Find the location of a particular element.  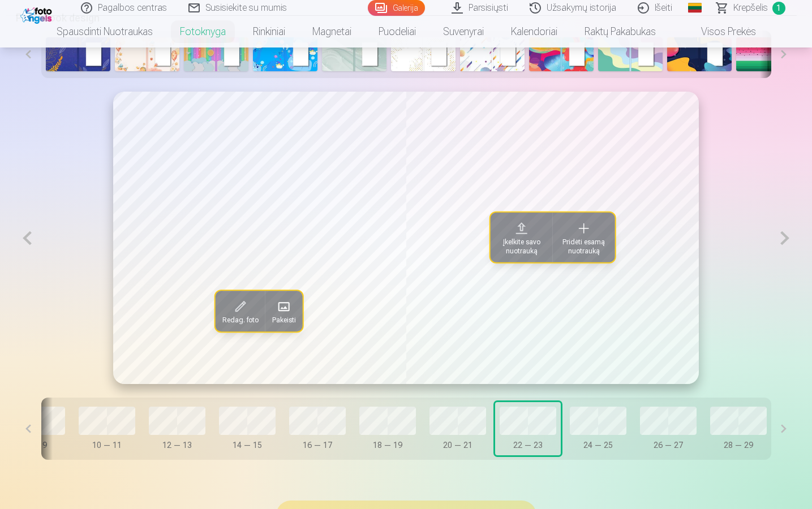

a: Kalendoriai is located at coordinates (534, 32).